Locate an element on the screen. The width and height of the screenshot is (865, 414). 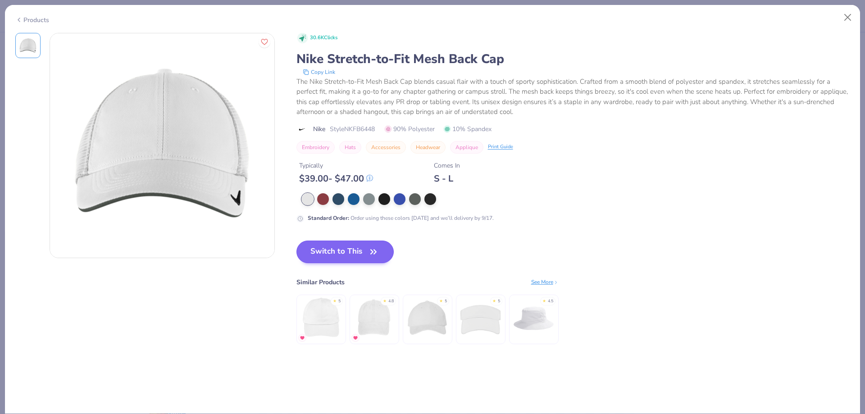
span: 30.6K Clicks is located at coordinates (323, 38).